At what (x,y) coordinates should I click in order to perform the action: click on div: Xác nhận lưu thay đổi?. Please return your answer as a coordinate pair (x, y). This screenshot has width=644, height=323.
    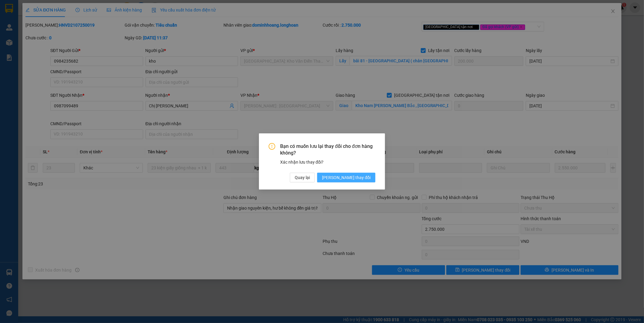
    Looking at the image, I should click on (327, 162).